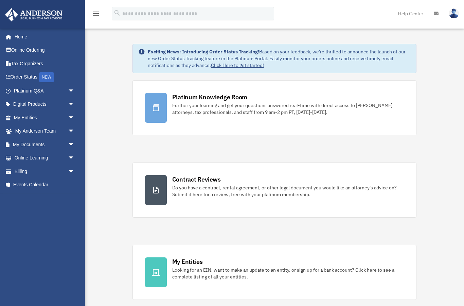 This screenshot has width=464, height=306. I want to click on a: My Documentsarrow_drop_down, so click(45, 144).